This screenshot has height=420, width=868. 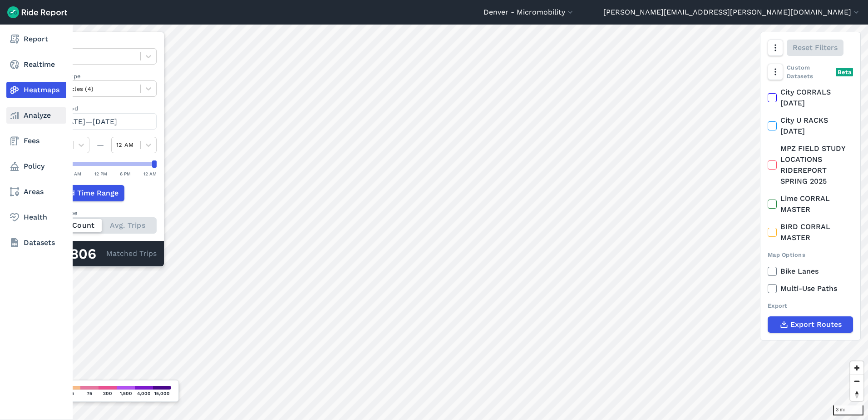 I want to click on button: Denver - Micromobility, so click(x=529, y=12).